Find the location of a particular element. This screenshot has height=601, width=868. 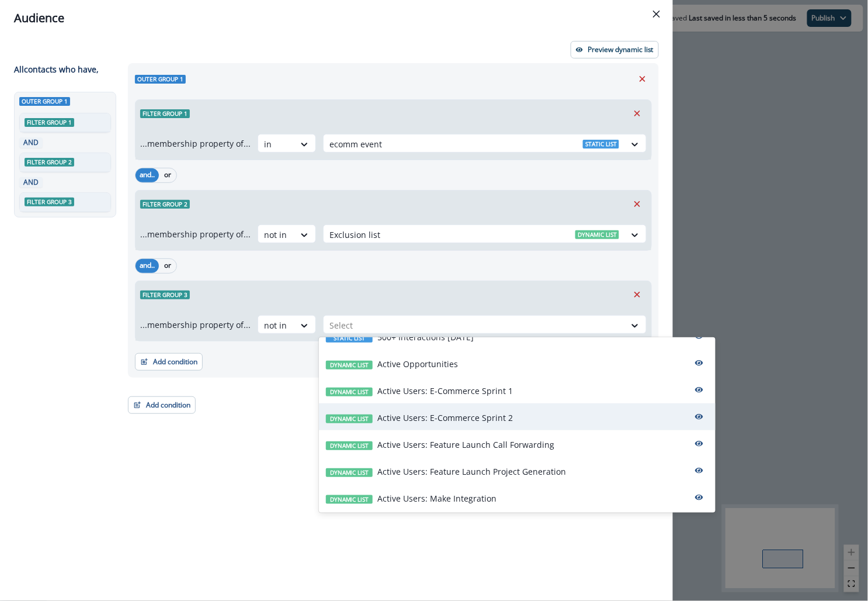

span: Static list is located at coordinates (349, 338).